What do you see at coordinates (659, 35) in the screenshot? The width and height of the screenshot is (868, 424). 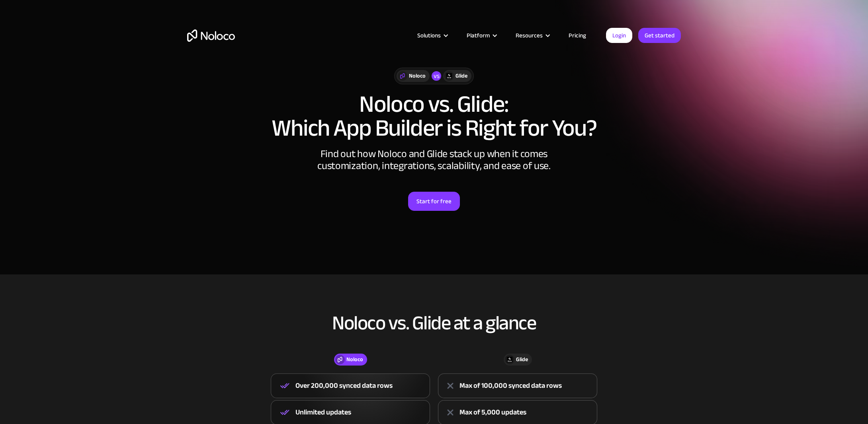 I see `a: Get started` at bounding box center [659, 35].